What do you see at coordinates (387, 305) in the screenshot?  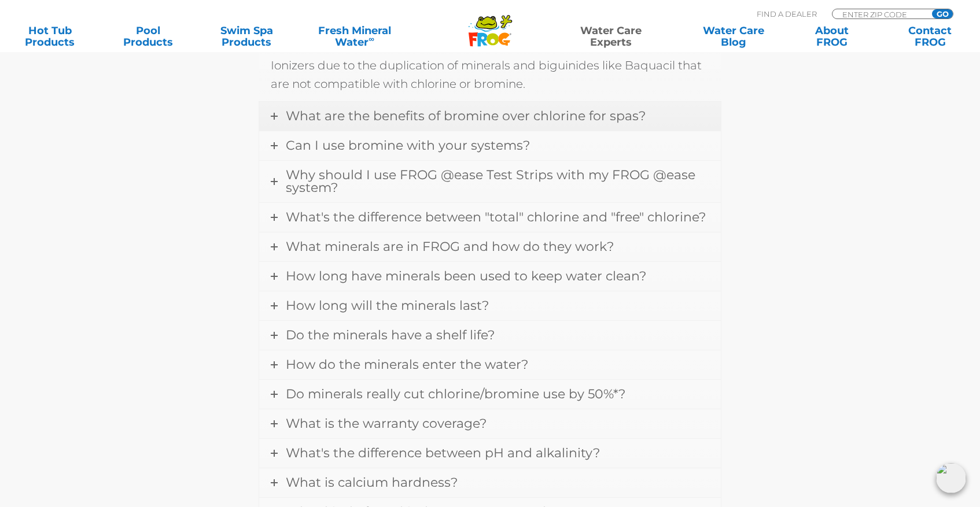 I see `span: How long will the minerals last?` at bounding box center [387, 305].